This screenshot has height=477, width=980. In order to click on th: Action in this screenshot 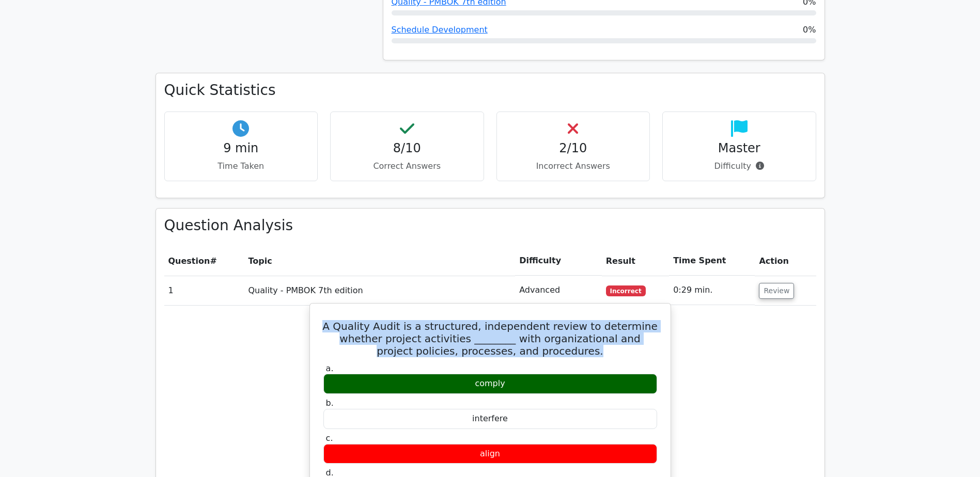, I will do `click(785, 260)`.